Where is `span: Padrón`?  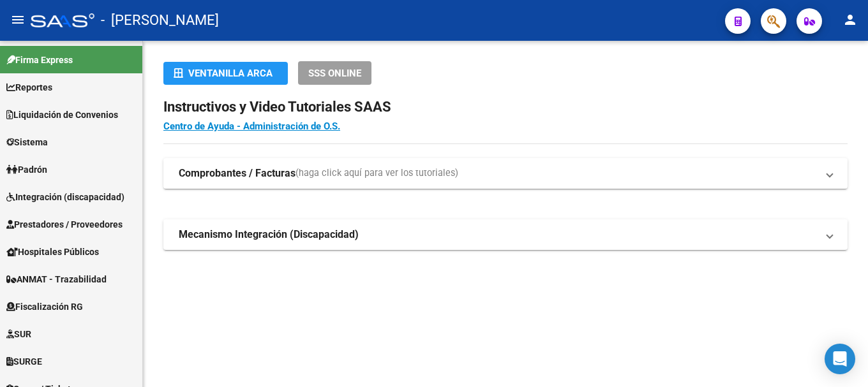 span: Padrón is located at coordinates (27, 170).